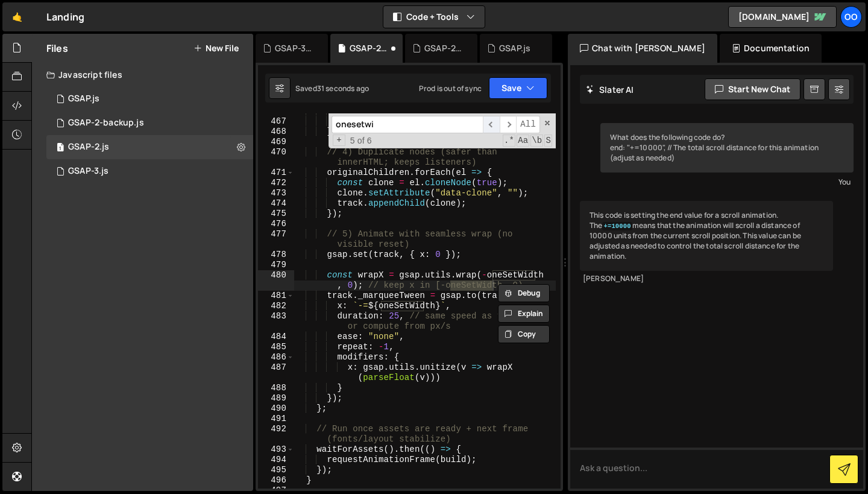 Image resolution: width=868 pixels, height=494 pixels. Describe the element at coordinates (276, 321) in the screenshot. I see `div: 483` at that location.